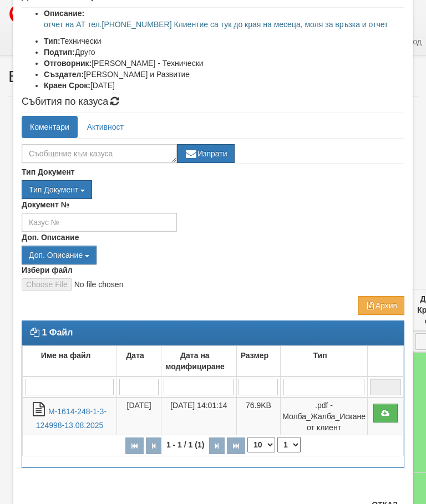 Image resolution: width=426 pixels, height=504 pixels. What do you see at coordinates (49, 172) in the screenshot?
I see `label: Тип Документ` at bounding box center [49, 172].